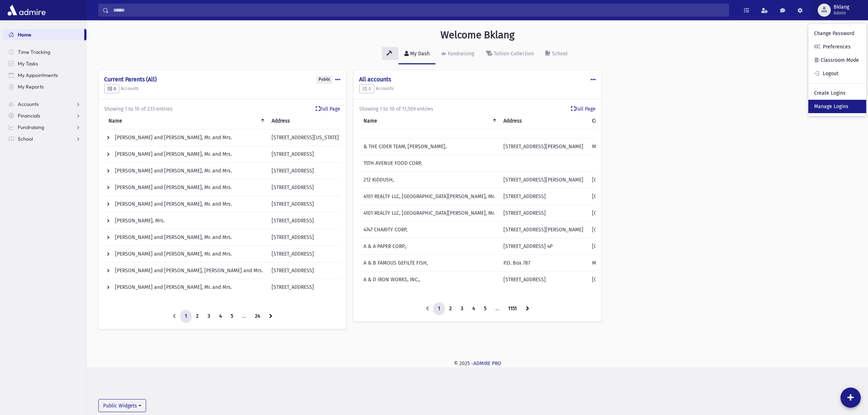 This screenshot has width=868, height=415. What do you see at coordinates (837, 47) in the screenshot?
I see `a: Preferences` at bounding box center [837, 47].